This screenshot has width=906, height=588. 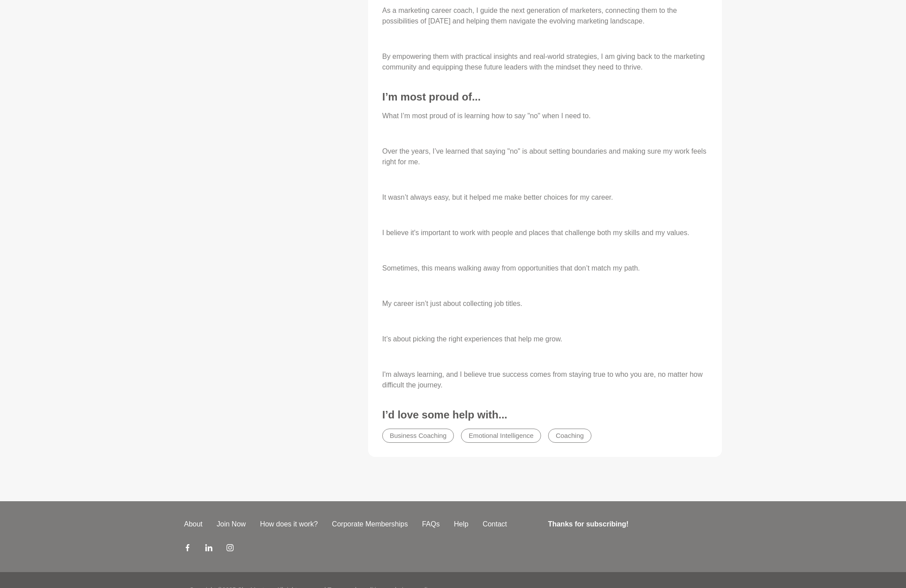 What do you see at coordinates (546, 97) in the screenshot?
I see `h3: I’m most proud of...` at bounding box center [546, 97].